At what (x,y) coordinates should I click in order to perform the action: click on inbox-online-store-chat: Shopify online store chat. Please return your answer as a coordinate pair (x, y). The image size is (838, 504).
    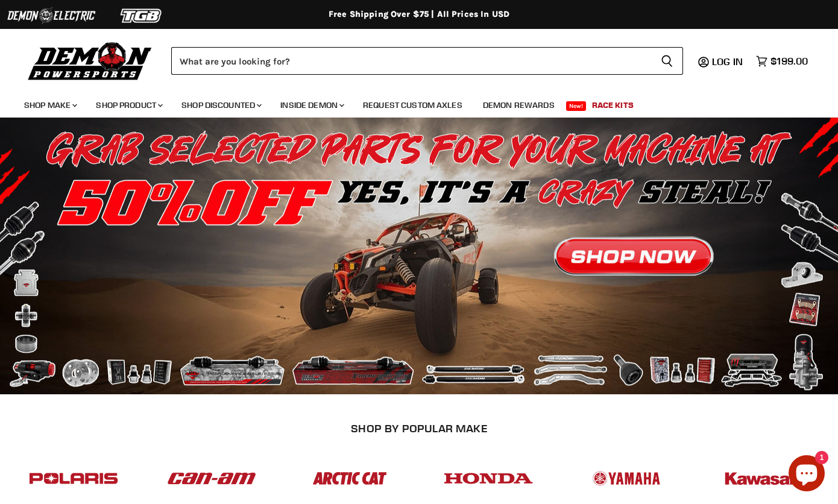
    Looking at the image, I should click on (806, 474).